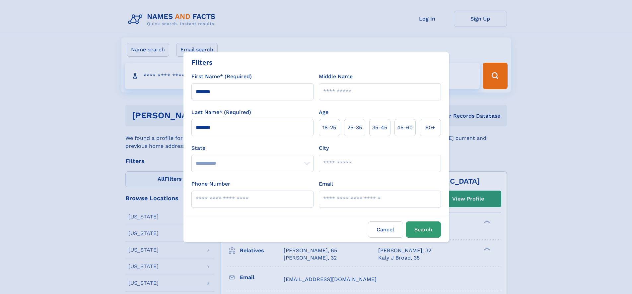  I want to click on label: Last Name* (Required), so click(221, 112).